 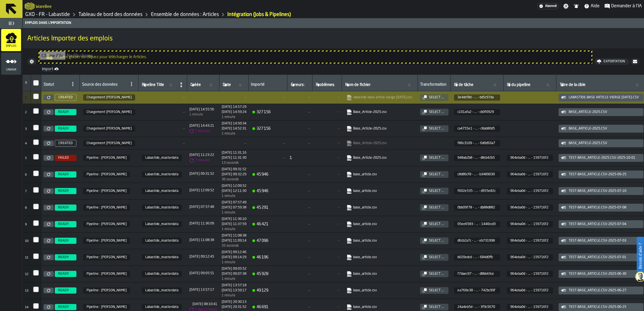 What do you see at coordinates (234, 112) in the screenshot?
I see `span: 1759755564872` at bounding box center [234, 112].